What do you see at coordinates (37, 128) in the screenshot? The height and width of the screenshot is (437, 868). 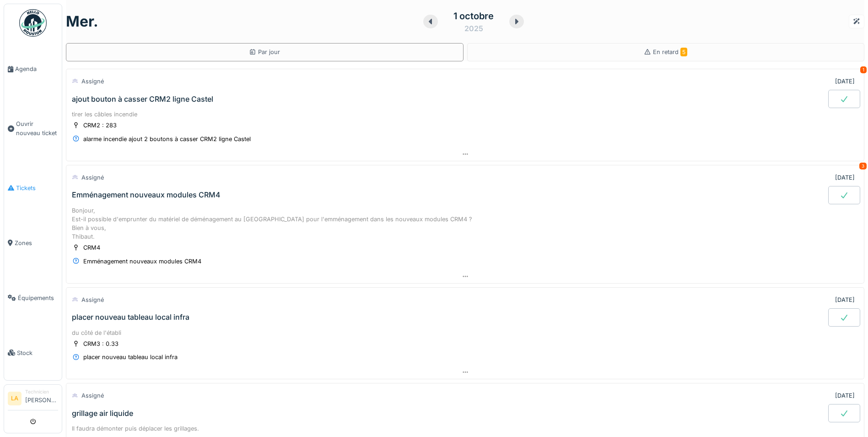 I see `span: Ouvrir nouveau ticket` at bounding box center [37, 128].